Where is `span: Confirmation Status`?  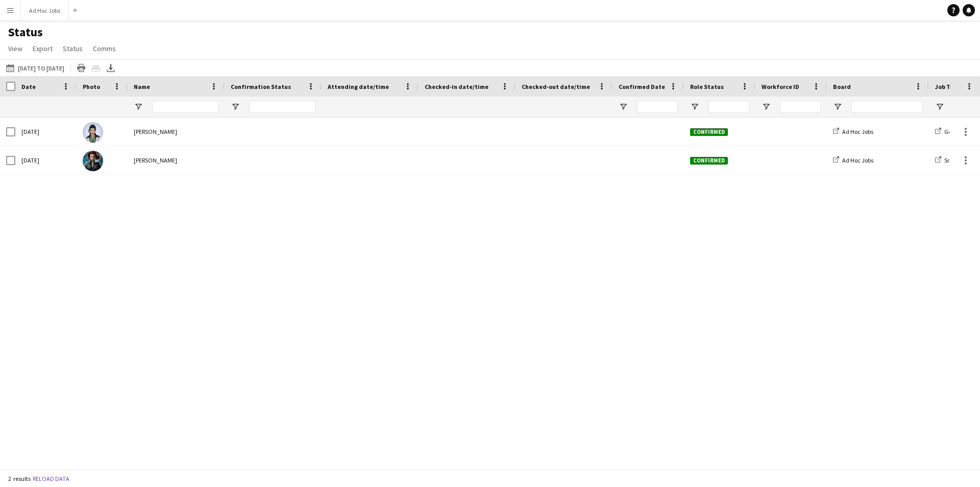
span: Confirmation Status is located at coordinates (260, 86).